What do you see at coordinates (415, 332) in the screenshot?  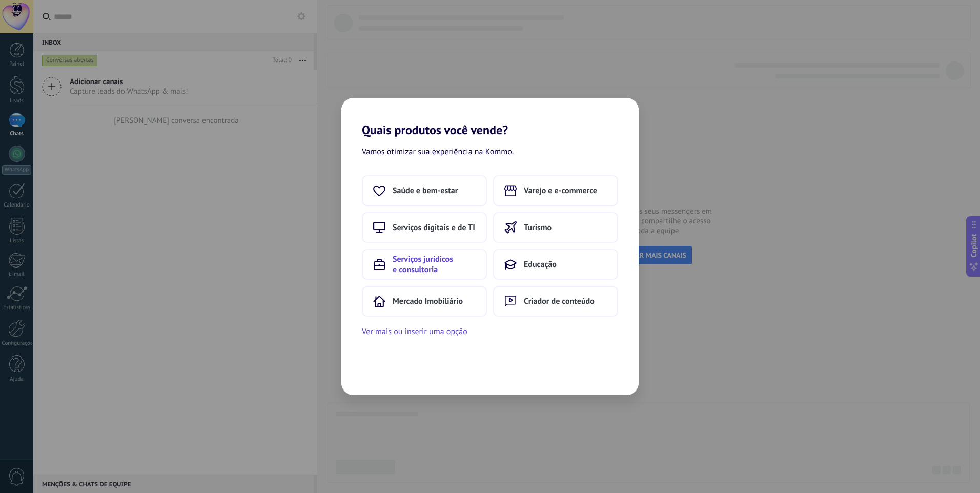 I see `button: Ver mais ou inserir uma opção` at bounding box center [415, 332].